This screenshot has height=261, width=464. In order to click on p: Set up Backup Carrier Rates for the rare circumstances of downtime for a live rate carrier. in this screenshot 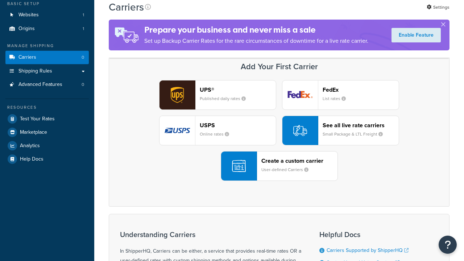, I will do `click(256, 41)`.